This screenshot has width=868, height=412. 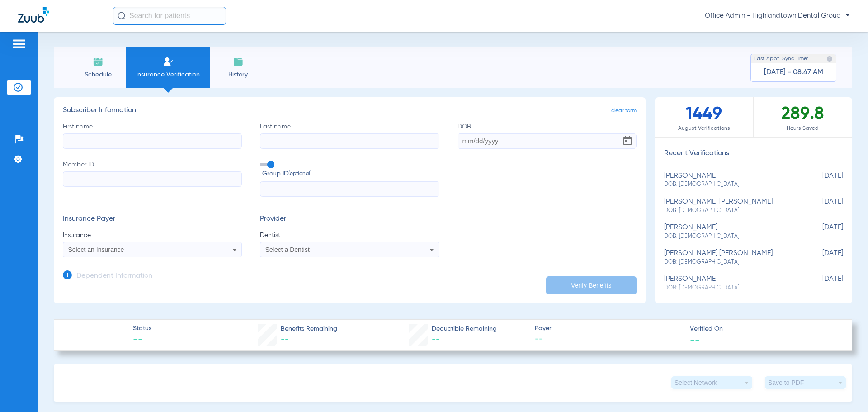 I want to click on span: Dentist, so click(x=350, y=235).